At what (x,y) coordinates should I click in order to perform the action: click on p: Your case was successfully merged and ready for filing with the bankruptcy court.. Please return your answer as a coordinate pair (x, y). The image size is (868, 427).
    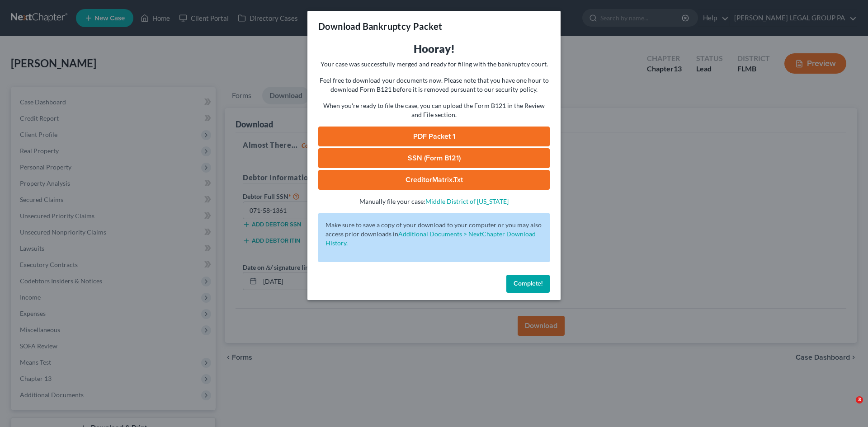
    Looking at the image, I should click on (434, 64).